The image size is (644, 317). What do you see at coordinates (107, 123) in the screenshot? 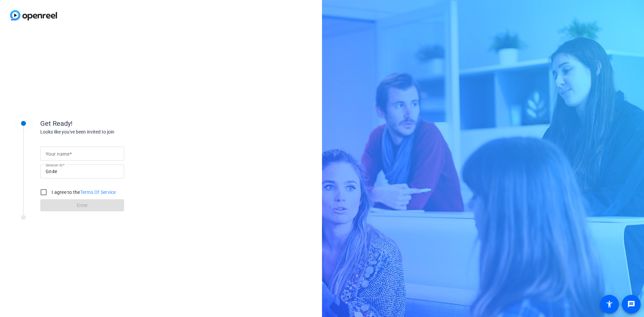
I see `div: Get Ready!` at bounding box center [107, 123].